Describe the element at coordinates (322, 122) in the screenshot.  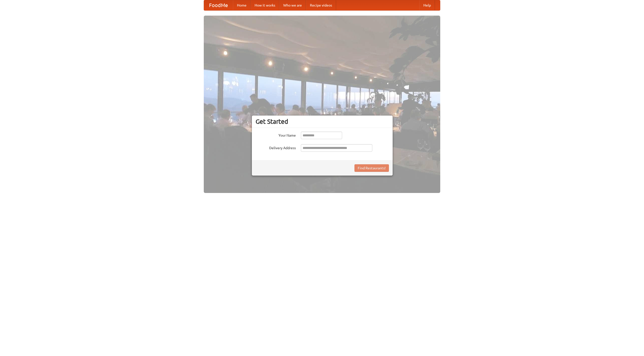
I see `h3: Get Started` at that location.